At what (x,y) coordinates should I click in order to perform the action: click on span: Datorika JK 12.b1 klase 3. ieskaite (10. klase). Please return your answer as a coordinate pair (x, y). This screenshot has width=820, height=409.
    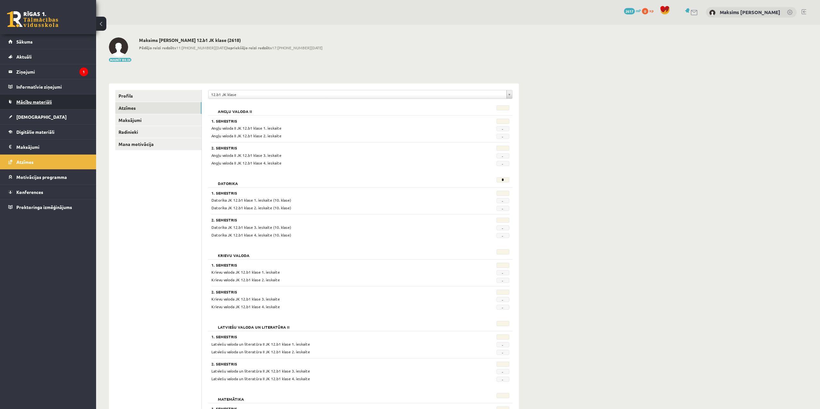
    Looking at the image, I should click on (251, 227).